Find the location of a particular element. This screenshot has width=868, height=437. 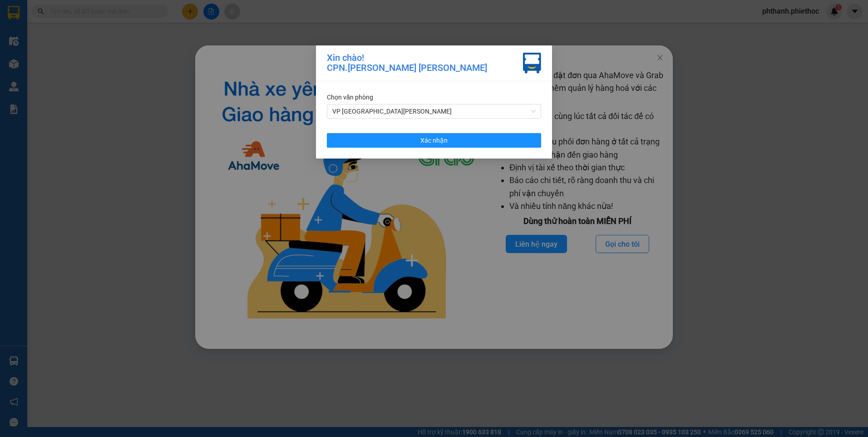

div: Chọn văn phòng is located at coordinates (434, 98).